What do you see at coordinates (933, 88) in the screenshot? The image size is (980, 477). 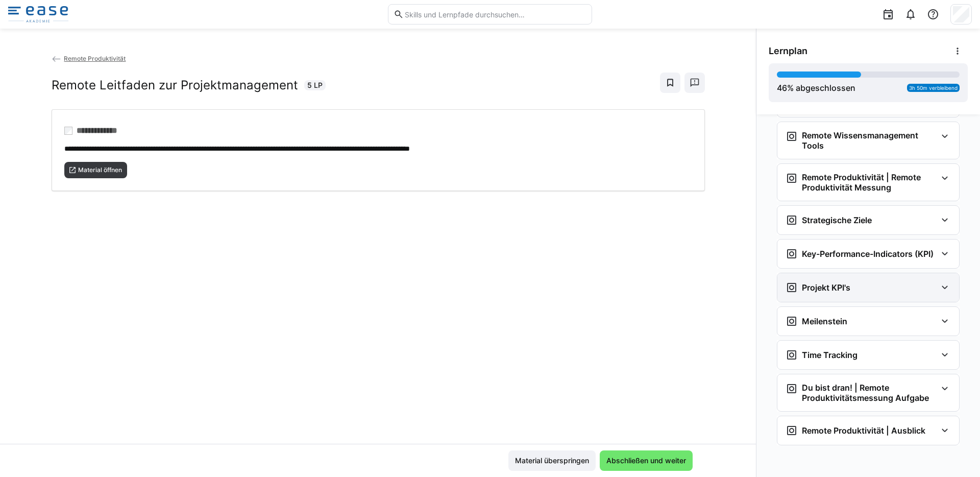 I see `span: 3h 50m verbleibend` at bounding box center [933, 88].